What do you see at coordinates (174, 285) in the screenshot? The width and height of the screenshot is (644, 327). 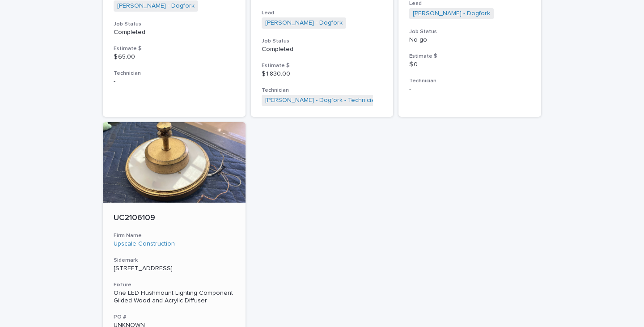 I see `h3: Fixture` at bounding box center [174, 285].